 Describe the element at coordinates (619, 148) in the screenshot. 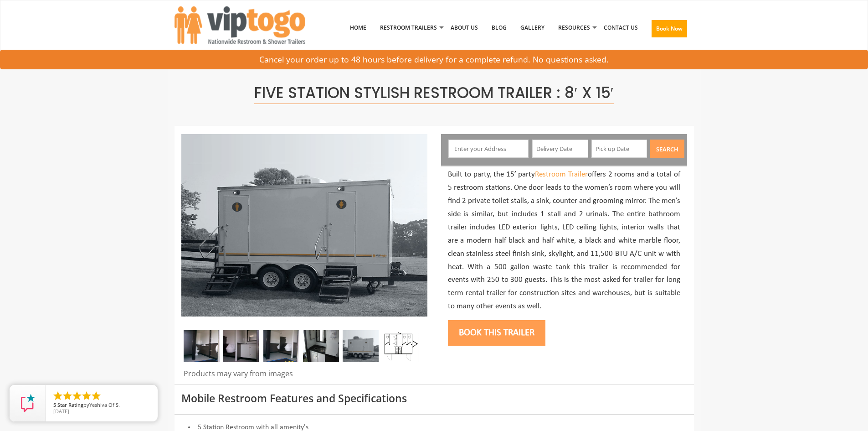

I see `input: Pick up Date` at that location.